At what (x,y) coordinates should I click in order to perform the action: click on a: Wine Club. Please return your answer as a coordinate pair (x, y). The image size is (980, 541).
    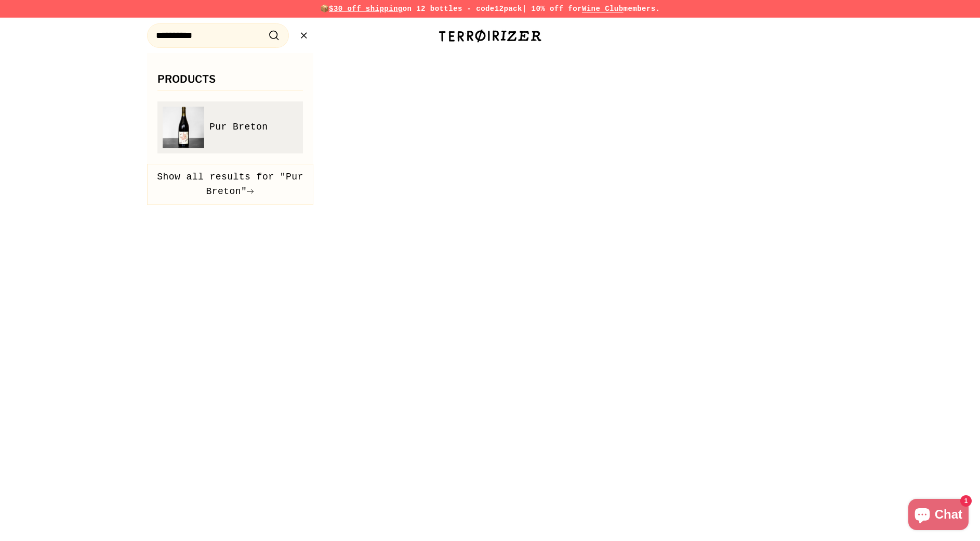
    Looking at the image, I should click on (603, 9).